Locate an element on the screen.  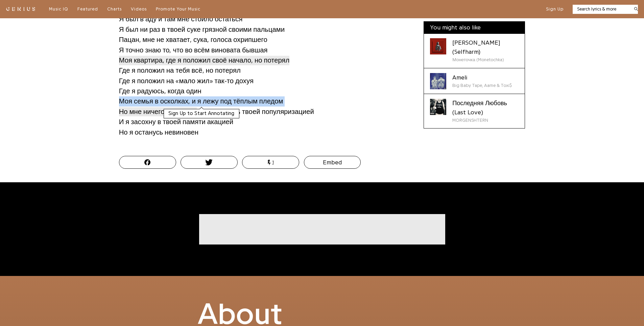
div: Cover art for Ameli by Big Baby Tape, Aarne & Toxi$ is located at coordinates (438, 81).